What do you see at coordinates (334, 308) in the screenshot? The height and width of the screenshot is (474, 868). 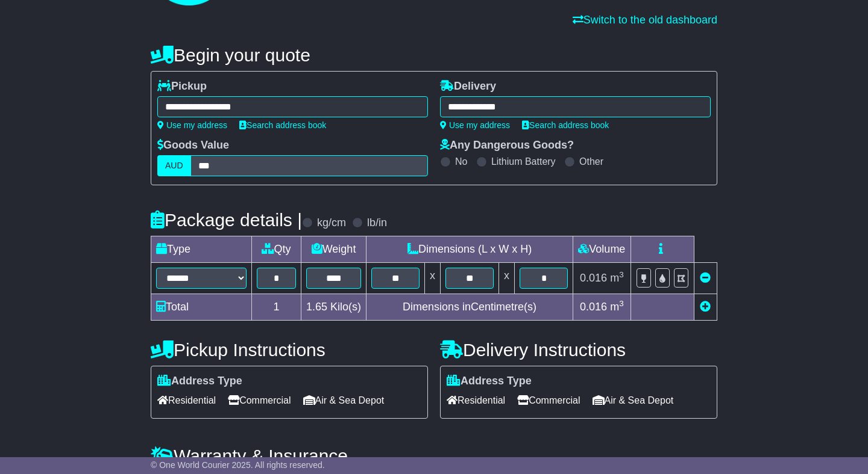 I see `td: Kilo(s)` at bounding box center [334, 308].